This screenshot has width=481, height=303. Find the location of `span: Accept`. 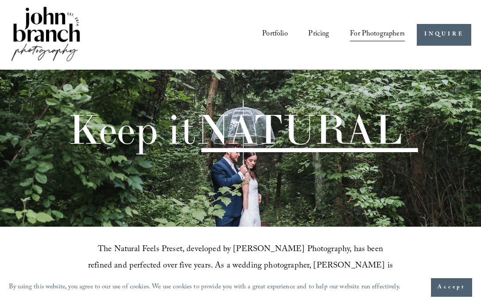

span: Accept is located at coordinates (452, 287).